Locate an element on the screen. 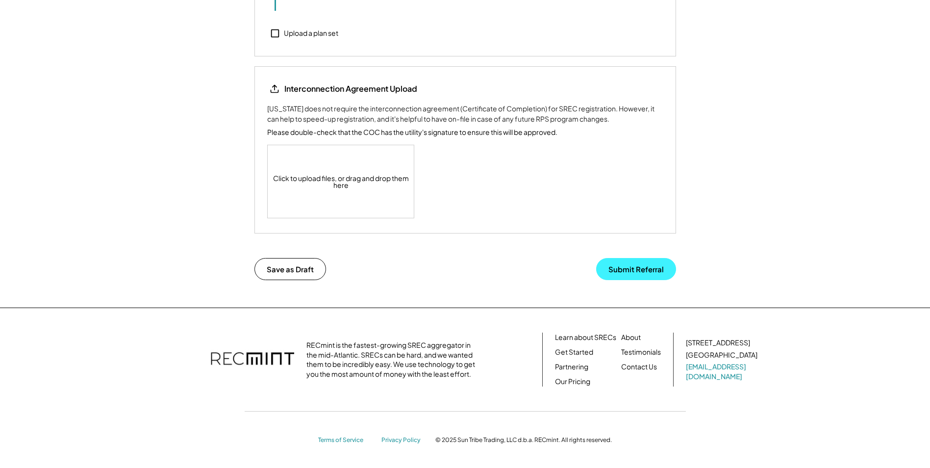 The height and width of the screenshot is (468, 930). a: Our Pricing is located at coordinates (573, 381).